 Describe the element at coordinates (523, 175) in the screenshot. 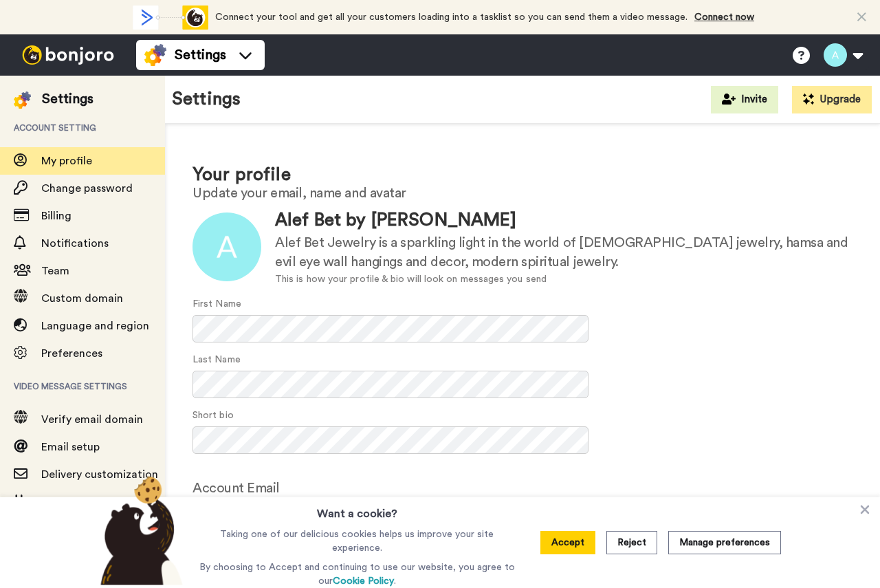

I see `h1: Your profile` at that location.